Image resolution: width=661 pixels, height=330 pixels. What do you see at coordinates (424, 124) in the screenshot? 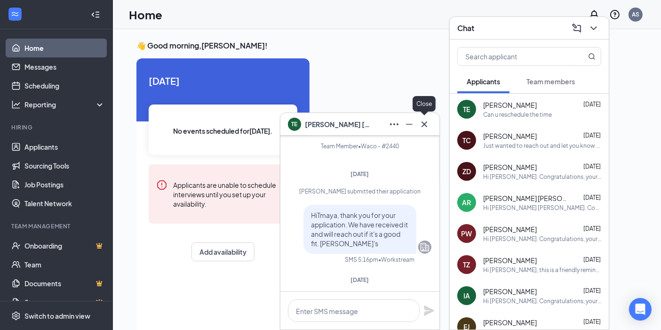
I see `svg: Cross` at bounding box center [424, 124].